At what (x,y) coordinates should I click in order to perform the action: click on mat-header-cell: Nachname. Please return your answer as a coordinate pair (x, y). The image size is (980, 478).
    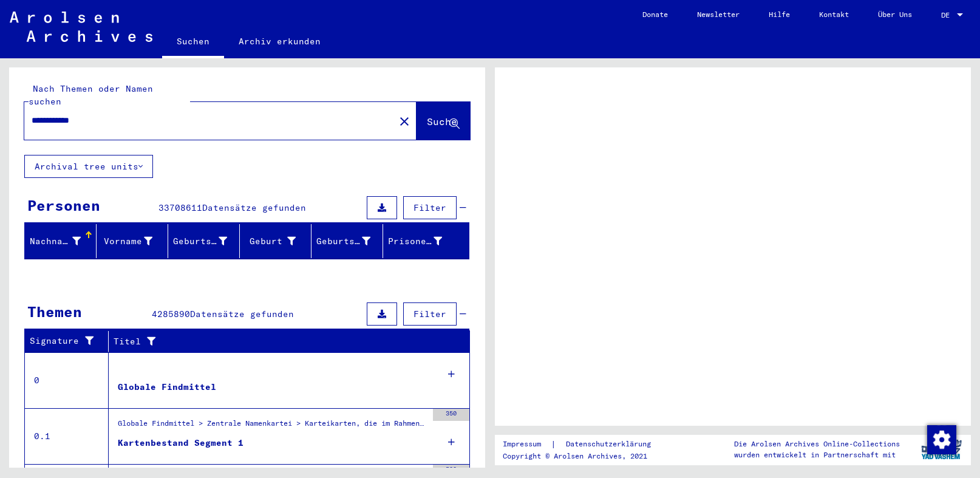
    Looking at the image, I should click on (61, 241).